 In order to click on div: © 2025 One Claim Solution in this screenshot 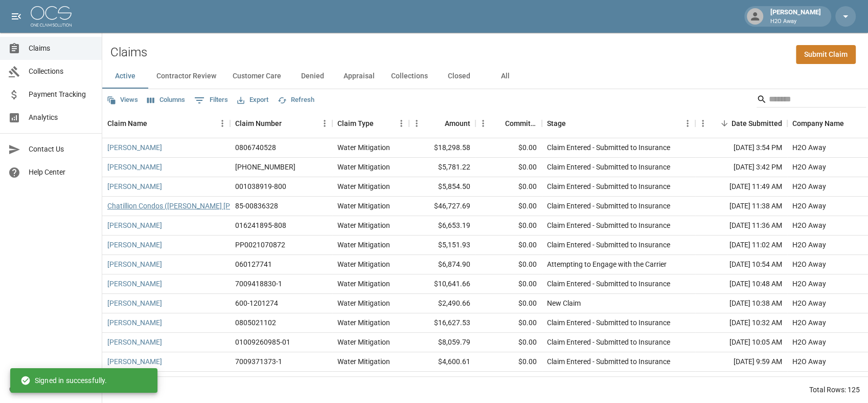, I will do `click(51, 389)`.